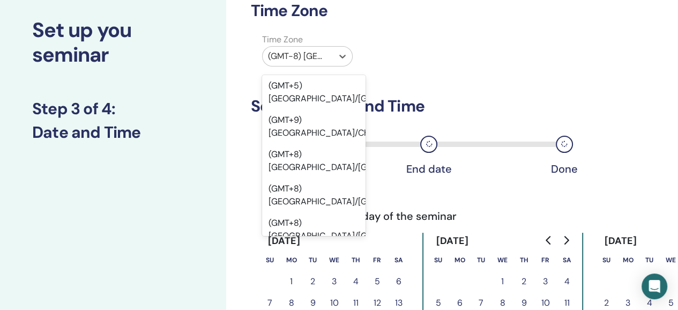 This screenshot has width=678, height=310. I want to click on button: Go to previous month, so click(549, 240).